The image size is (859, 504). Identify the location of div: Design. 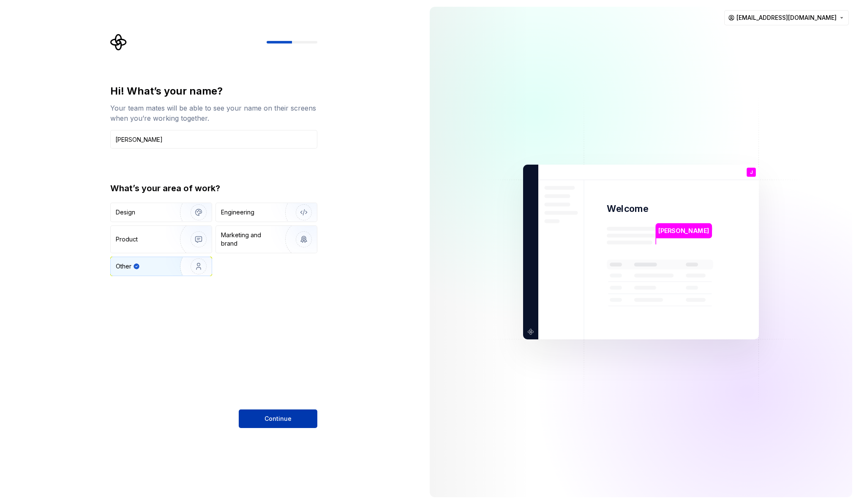
(126, 213).